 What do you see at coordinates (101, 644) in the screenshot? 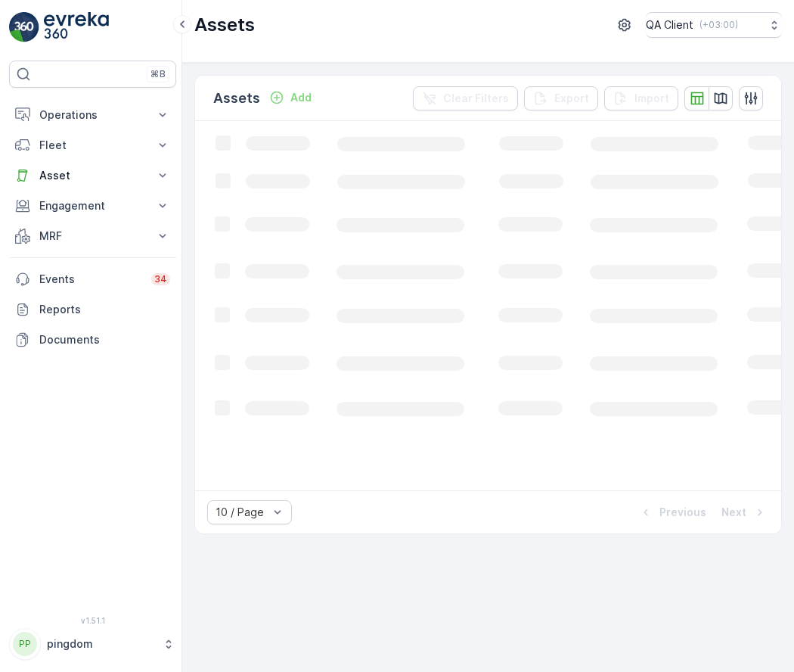
I see `p: pingdom` at bounding box center [101, 644].